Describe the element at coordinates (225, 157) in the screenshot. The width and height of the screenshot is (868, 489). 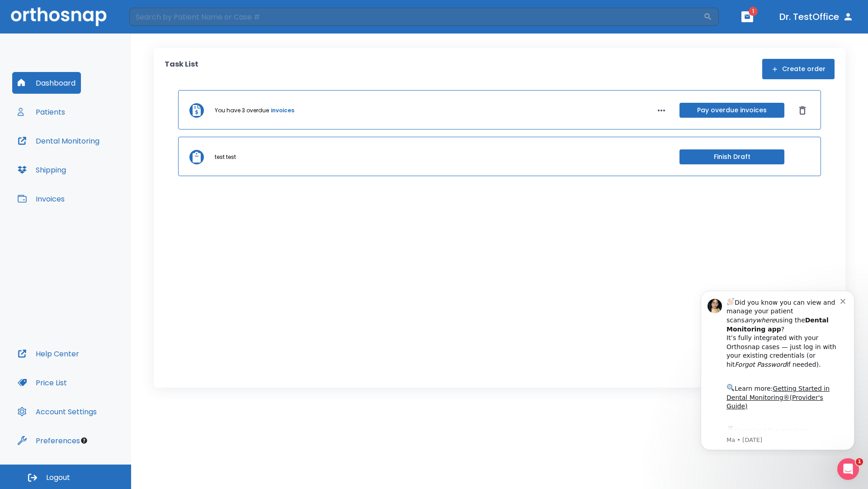
I see `p: test test` at that location.